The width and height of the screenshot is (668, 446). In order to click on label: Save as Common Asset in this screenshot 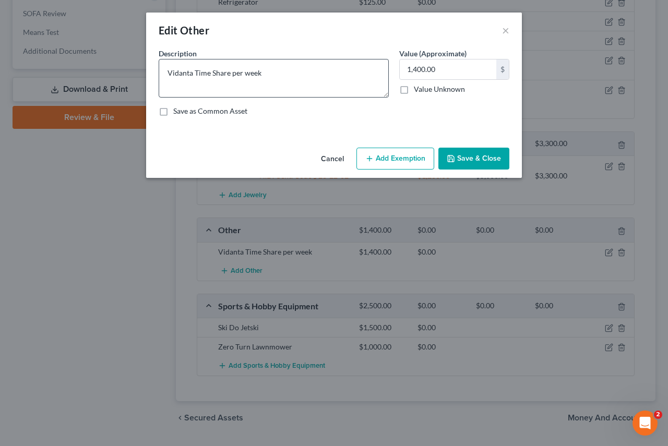, I will do `click(210, 111)`.